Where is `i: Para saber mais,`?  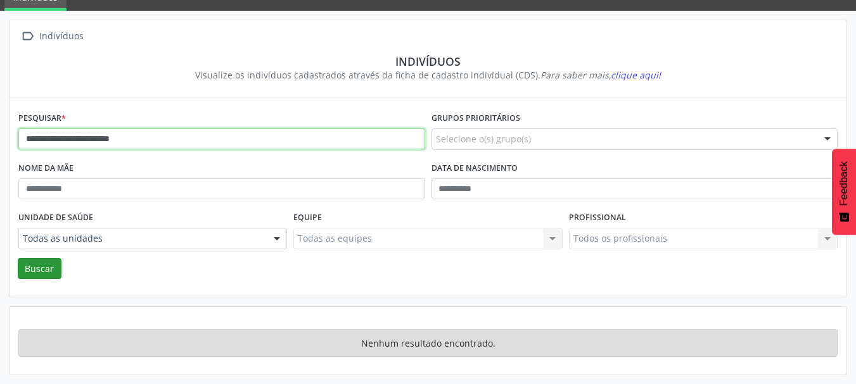
i: Para saber mais, is located at coordinates (600, 75).